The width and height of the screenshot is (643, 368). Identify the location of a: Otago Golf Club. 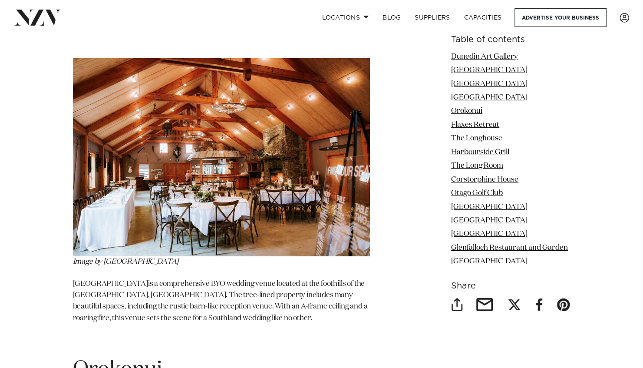
(477, 193).